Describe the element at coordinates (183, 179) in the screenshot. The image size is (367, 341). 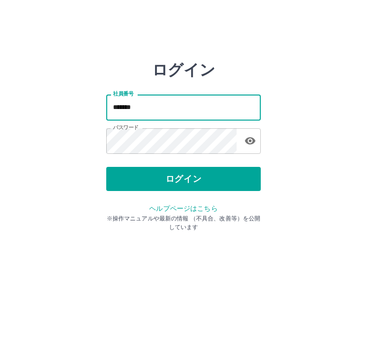
I see `button: ログイン` at that location.